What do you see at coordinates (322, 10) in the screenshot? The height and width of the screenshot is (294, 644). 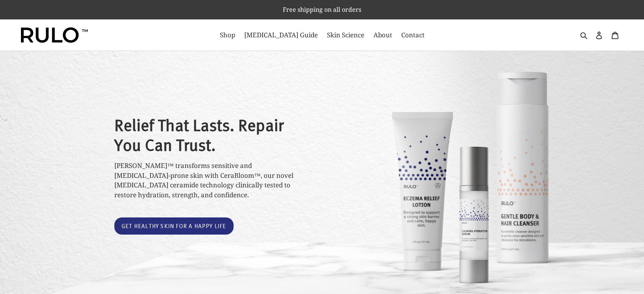 I see `p: Free shipping on all orders` at bounding box center [322, 10].